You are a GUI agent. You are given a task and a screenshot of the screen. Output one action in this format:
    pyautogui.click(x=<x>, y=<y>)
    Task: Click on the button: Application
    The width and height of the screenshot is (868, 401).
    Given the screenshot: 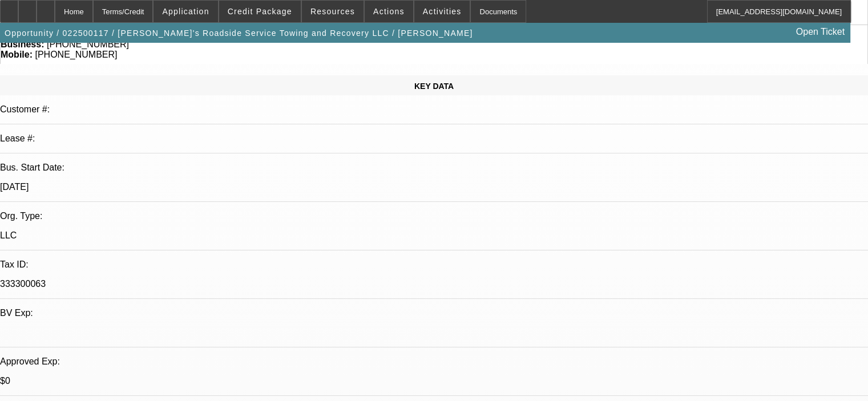 What is the action you would take?
    pyautogui.click(x=186, y=12)
    